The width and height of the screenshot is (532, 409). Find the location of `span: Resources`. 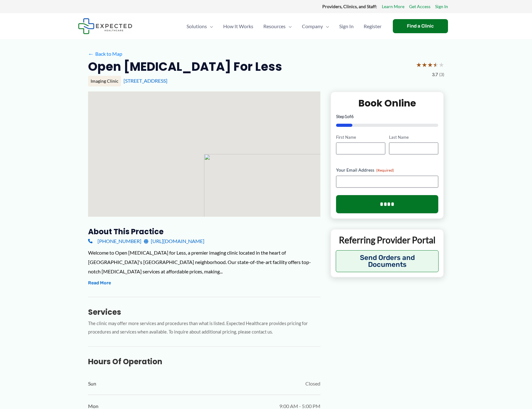

span: Resources is located at coordinates (274, 26).